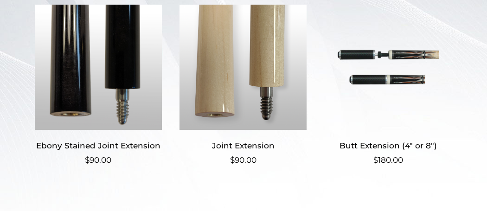  Describe the element at coordinates (243, 67) in the screenshot. I see `img: Joint Extension` at that location.